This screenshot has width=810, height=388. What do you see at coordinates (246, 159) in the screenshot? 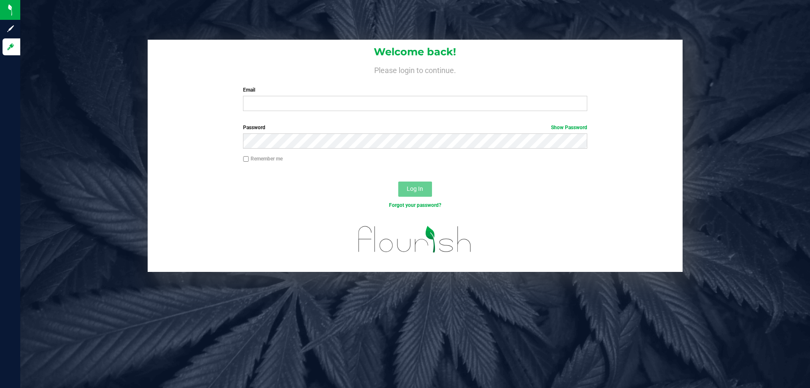
I see `input: Remember me` at bounding box center [246, 159].